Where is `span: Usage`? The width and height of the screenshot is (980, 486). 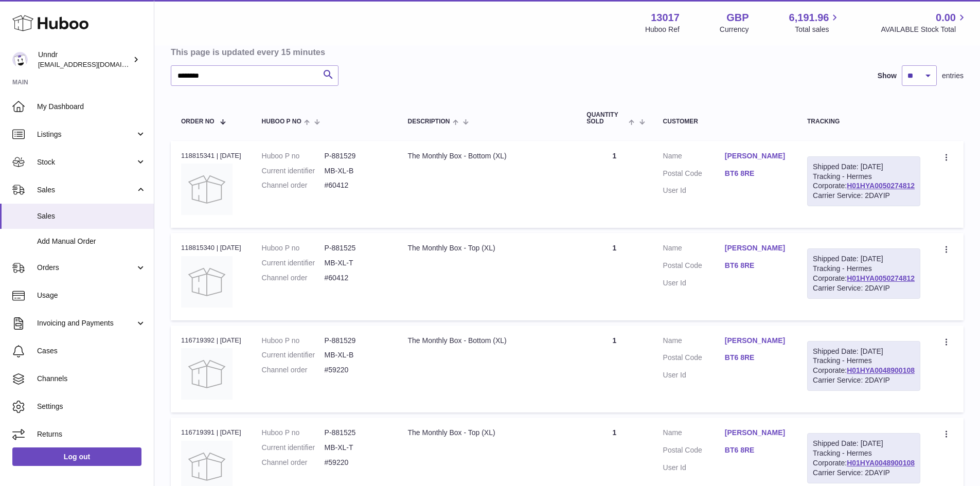 span: Usage is located at coordinates (91, 295).